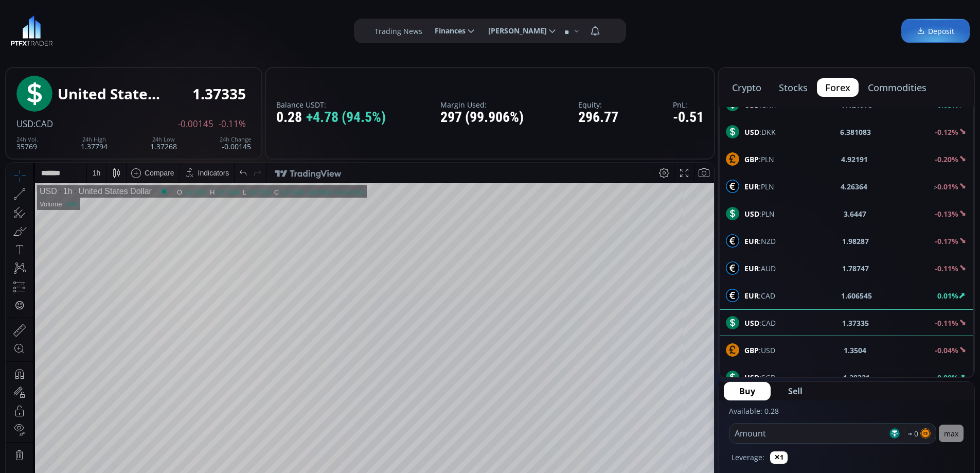  I want to click on button: forex, so click(838, 88).